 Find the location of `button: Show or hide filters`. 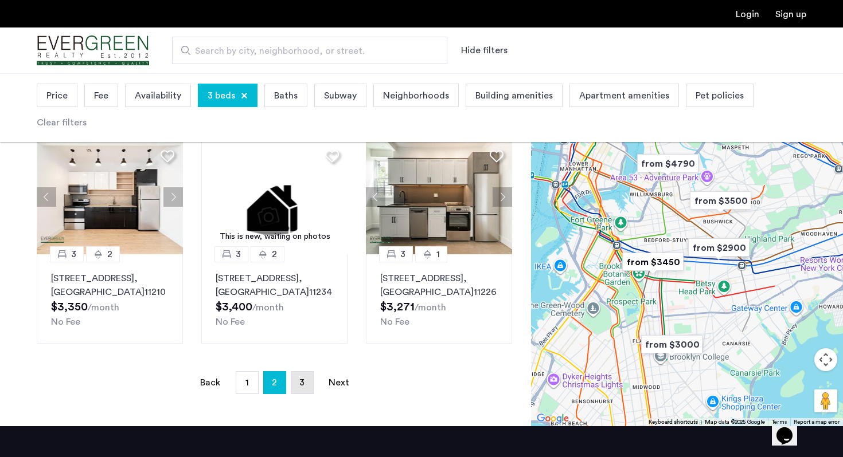

button: Show or hide filters is located at coordinates (484, 50).